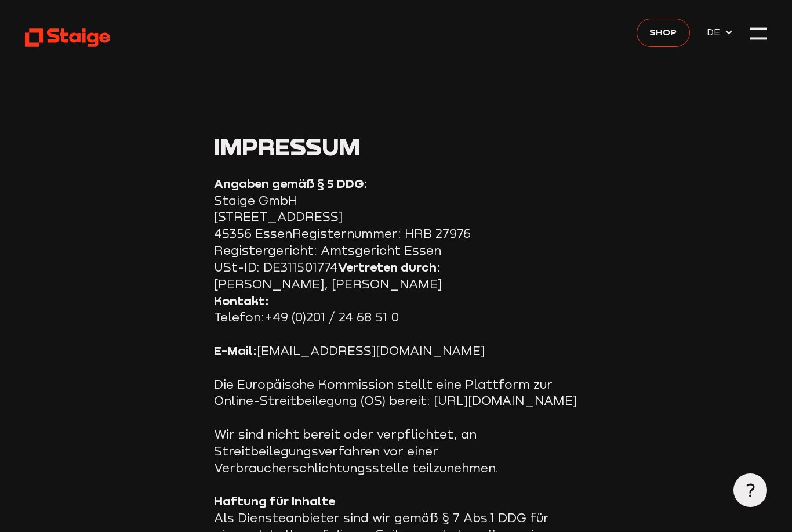 Image resolution: width=792 pixels, height=532 pixels. What do you see at coordinates (287, 146) in the screenshot?
I see `span: Impressum` at bounding box center [287, 146].